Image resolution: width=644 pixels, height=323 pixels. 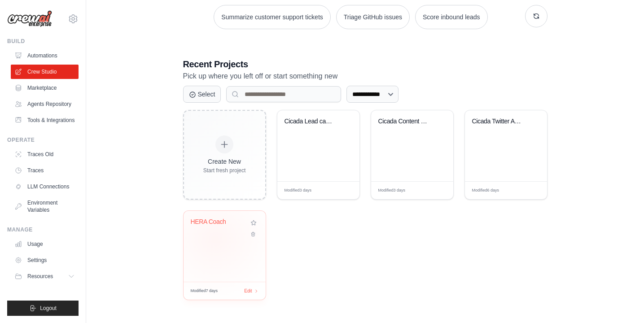 I want to click on h3: Recent Projects, so click(x=366, y=64).